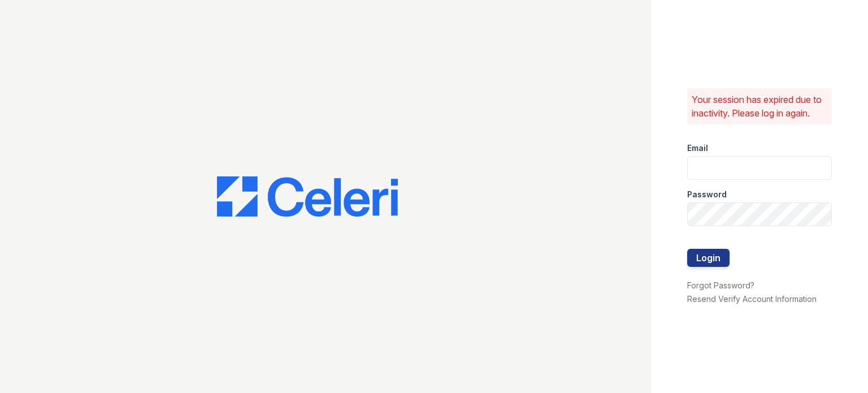 The width and height of the screenshot is (868, 393). I want to click on label: Email, so click(697, 148).